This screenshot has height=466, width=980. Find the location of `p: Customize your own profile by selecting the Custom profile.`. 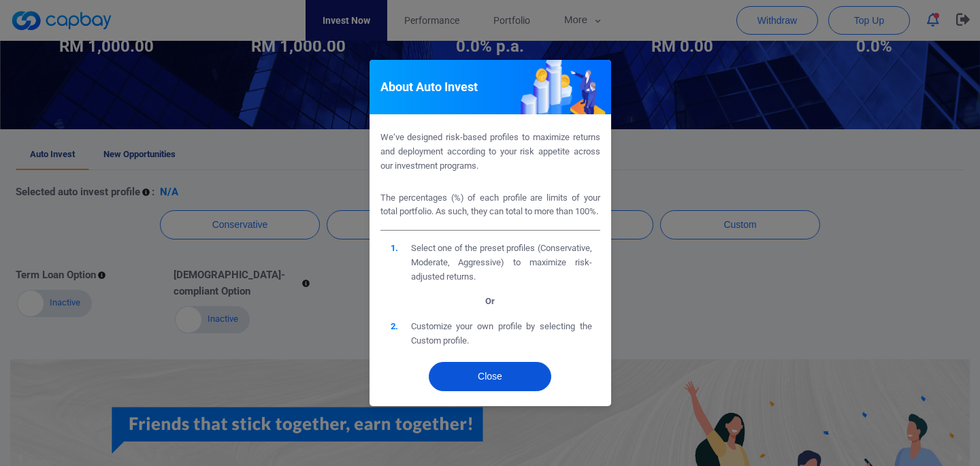

p: Customize your own profile by selecting the Custom profile. is located at coordinates (501, 334).